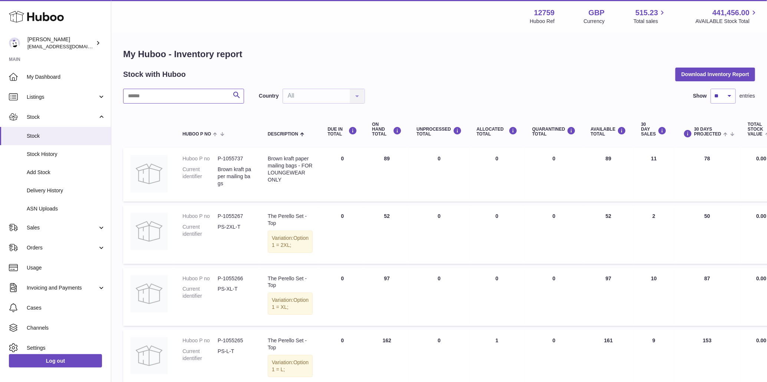 Image resolution: width=767 pixels, height=382 pixels. I want to click on td: 50, so click(708, 234).